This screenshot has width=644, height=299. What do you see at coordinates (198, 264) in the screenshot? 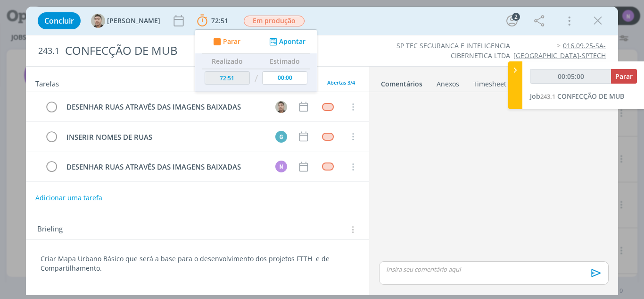
I see `p: Criar Mapa Urbano Básico que será a base para o desenvolvimento dos projetos FTTH e de Compartilh...` at bounding box center [198, 264].